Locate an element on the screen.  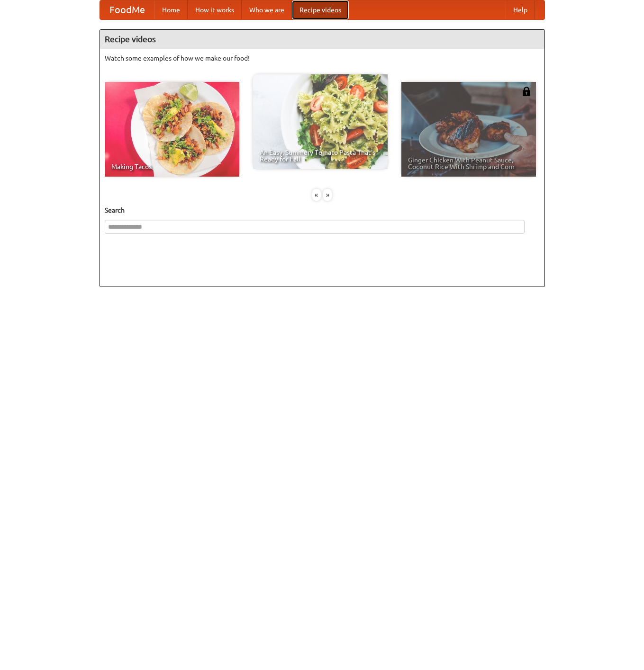
h5: Search is located at coordinates (322, 210).